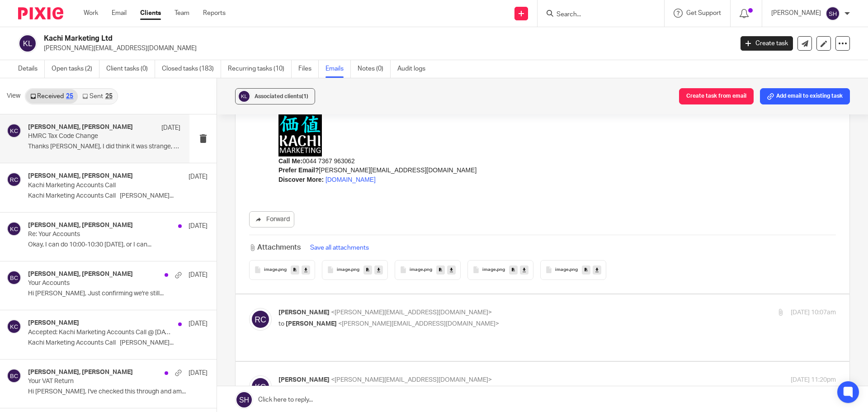  Describe the element at coordinates (340, 248) in the screenshot. I see `button: Save all attachments` at that location.